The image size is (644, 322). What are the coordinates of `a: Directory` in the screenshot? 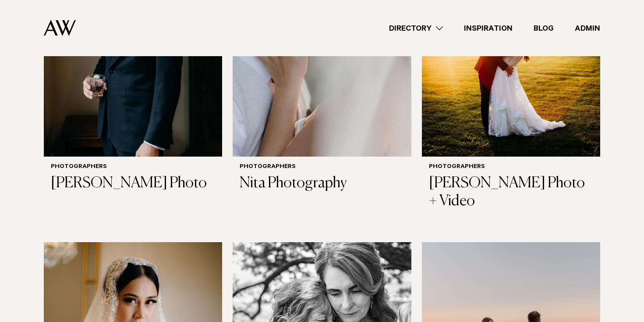 It's located at (416, 28).